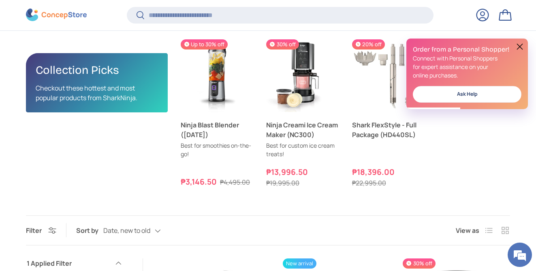  I want to click on button: Date, new to old, so click(140, 230).